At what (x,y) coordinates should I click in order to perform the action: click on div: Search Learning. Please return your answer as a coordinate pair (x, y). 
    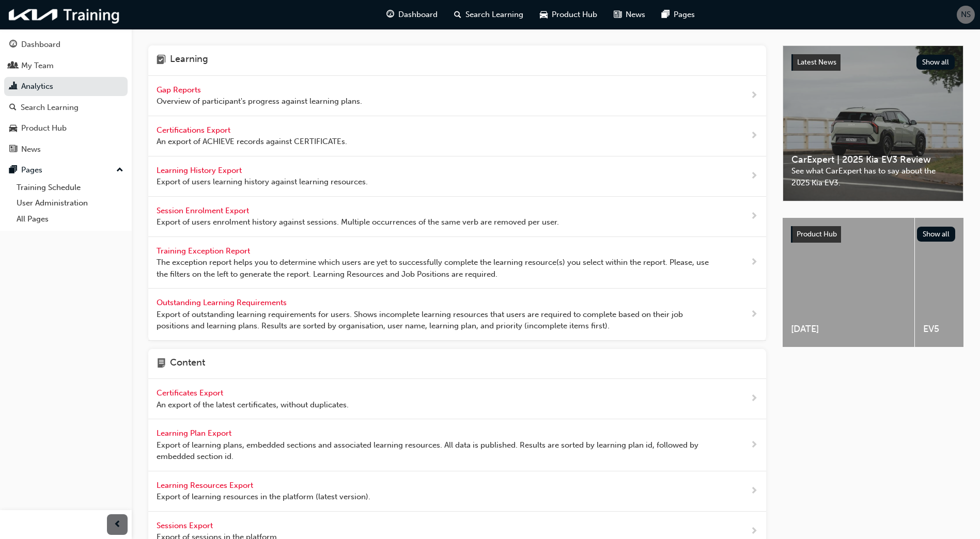
    Looking at the image, I should click on (50, 108).